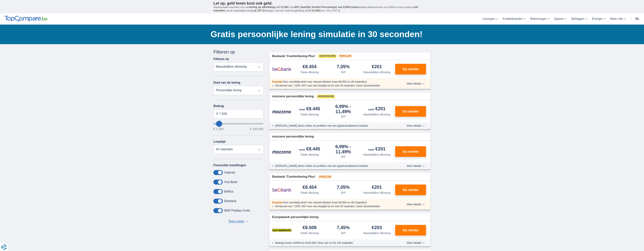 The height and width of the screenshot is (251, 644). Describe the element at coordinates (514, 19) in the screenshot. I see `a: Kredietkaarten` at that location.